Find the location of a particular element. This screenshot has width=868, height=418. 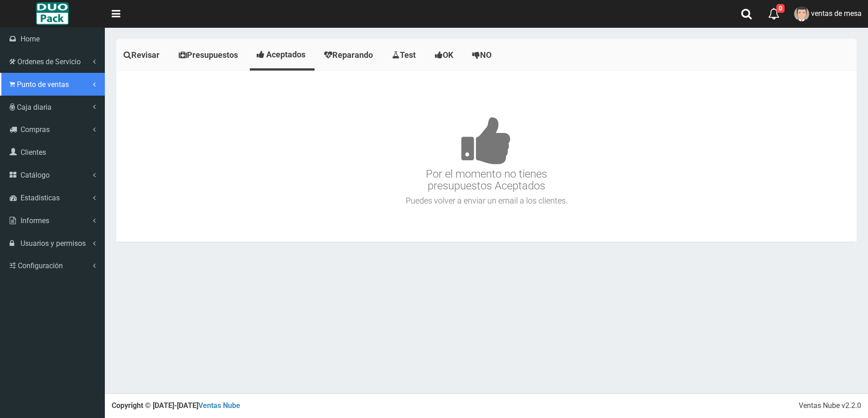

span: Configuración is located at coordinates (40, 265).